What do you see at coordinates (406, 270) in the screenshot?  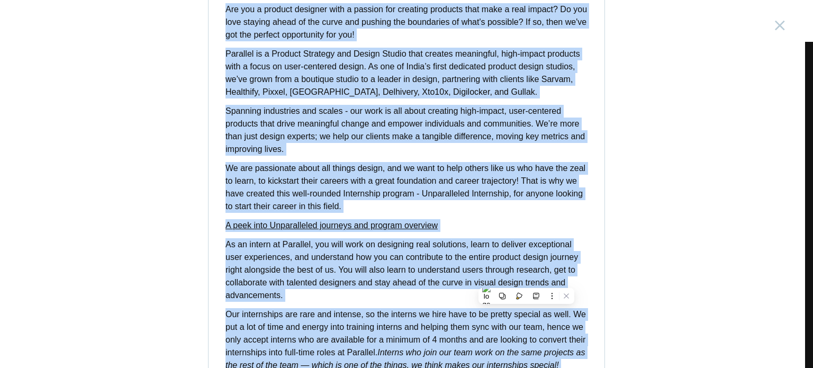 I see `p: As an intern at Parallel, you will work on designing real solutions, learn to deliver exceptional...` at bounding box center [406, 270].